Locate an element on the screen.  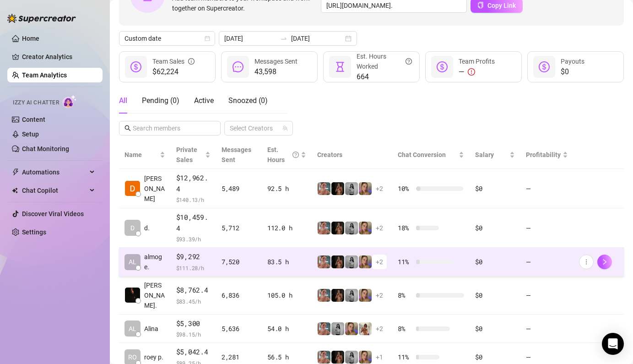
span: swap-right is located at coordinates (284, 39).